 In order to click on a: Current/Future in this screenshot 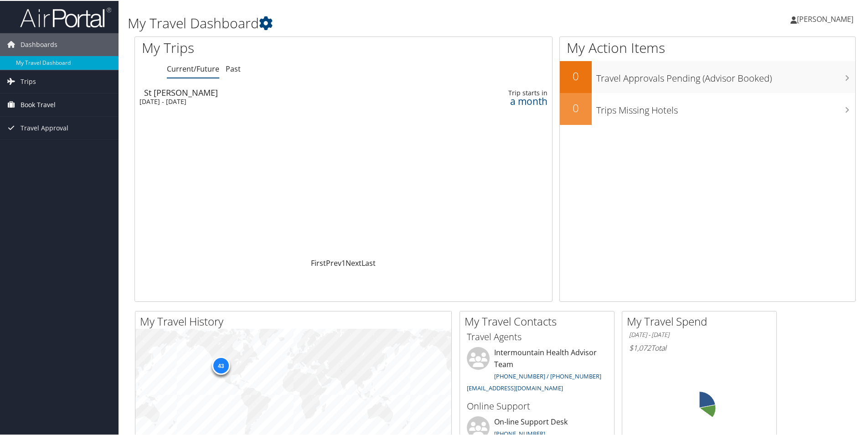, I will do `click(193, 68)`.